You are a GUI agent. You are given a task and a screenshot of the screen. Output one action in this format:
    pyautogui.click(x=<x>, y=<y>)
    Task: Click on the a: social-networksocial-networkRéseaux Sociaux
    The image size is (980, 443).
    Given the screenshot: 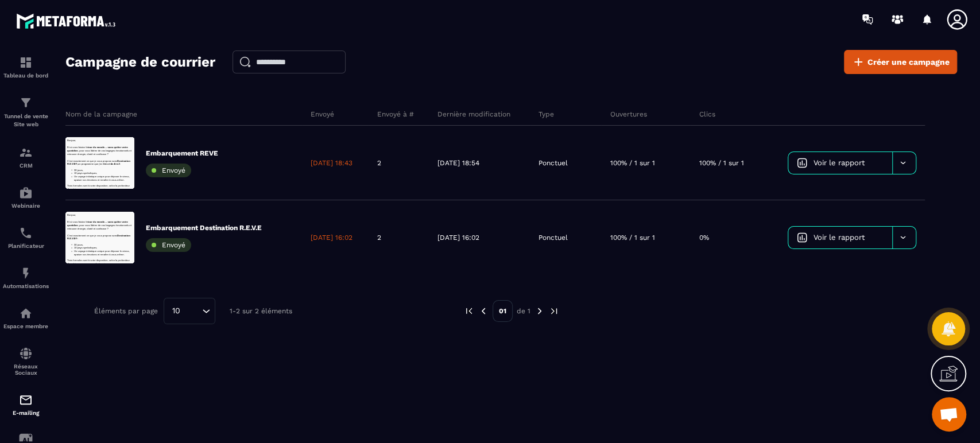 What is the action you would take?
    pyautogui.click(x=26, y=361)
    